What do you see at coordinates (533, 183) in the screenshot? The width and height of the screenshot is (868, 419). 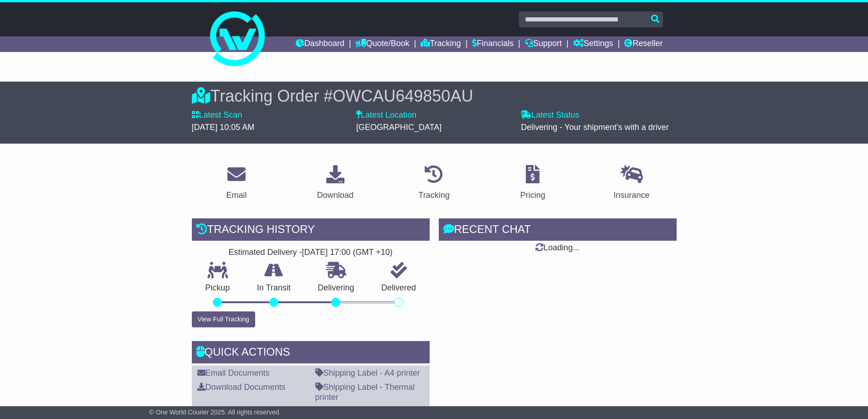 I see `a: Pricing` at bounding box center [533, 183].